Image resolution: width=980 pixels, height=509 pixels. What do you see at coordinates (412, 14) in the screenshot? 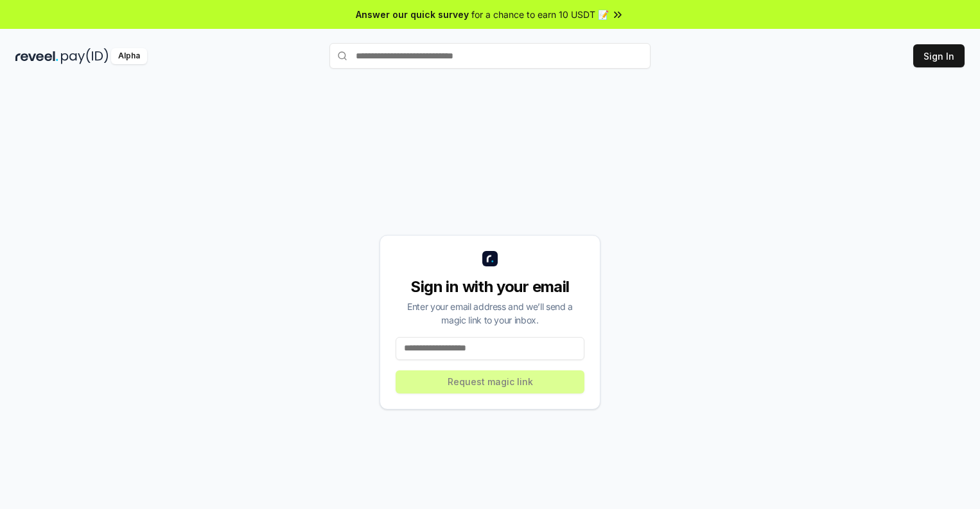
I see `span: Answer our quick survey` at bounding box center [412, 14].